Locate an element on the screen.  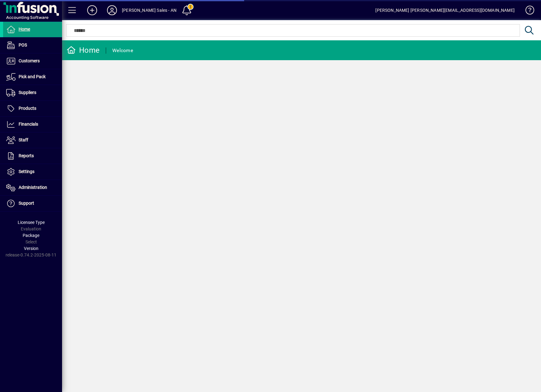
span: POS is located at coordinates (23, 45).